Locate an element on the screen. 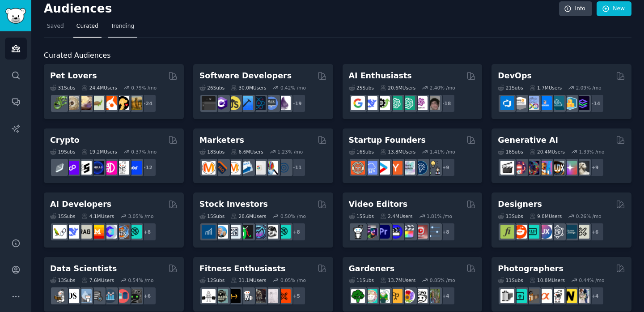  div: 1.39 % /mo is located at coordinates (591, 152).